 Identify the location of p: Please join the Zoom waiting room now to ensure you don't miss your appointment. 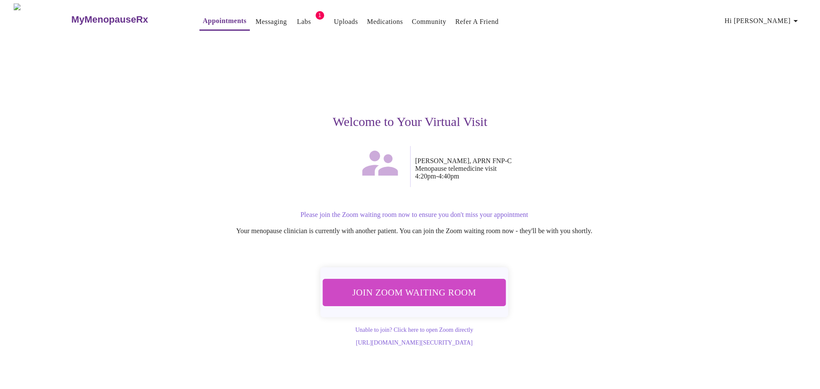
(414, 215).